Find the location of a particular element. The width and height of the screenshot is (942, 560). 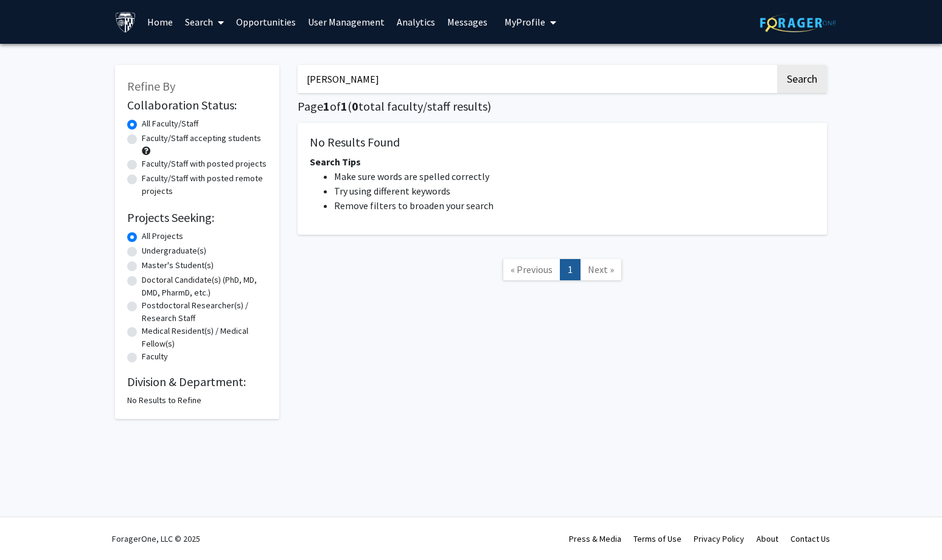

label: Faculty/Staff with posted remote projects is located at coordinates (205, 185).